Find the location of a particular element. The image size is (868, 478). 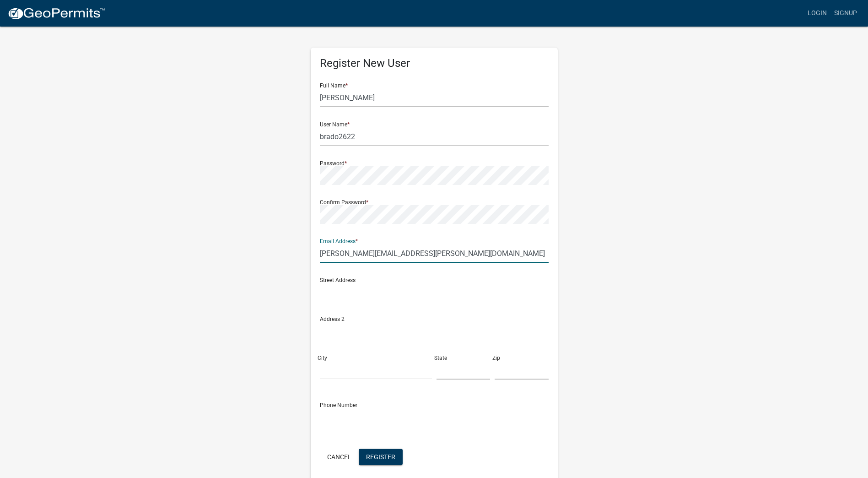

button: Cancel is located at coordinates (339, 457).